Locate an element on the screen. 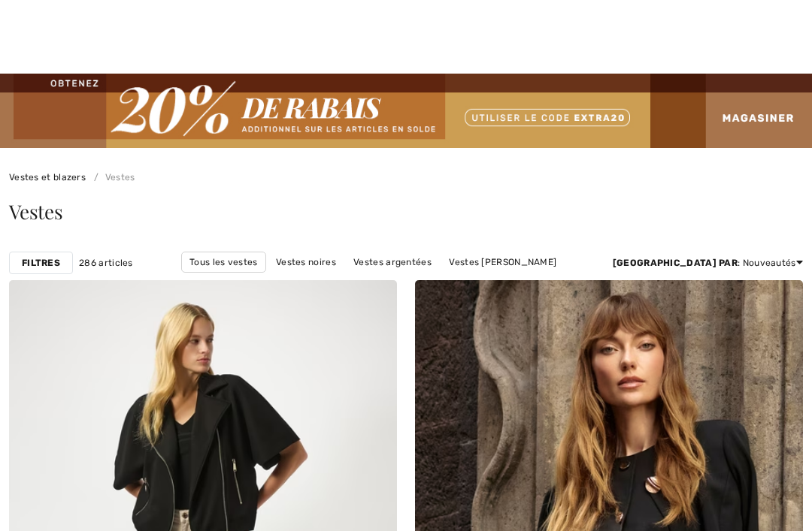 Image resolution: width=812 pixels, height=531 pixels. a: Vestes et blazers is located at coordinates (48, 177).